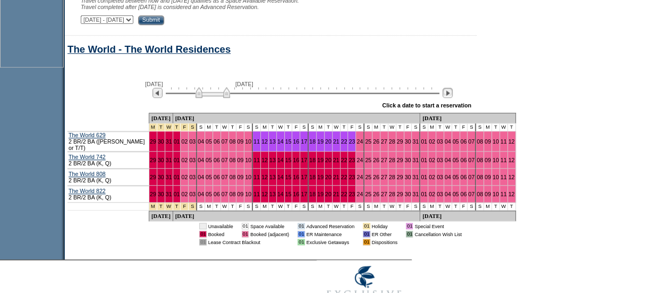 The width and height of the screenshot is (672, 293). What do you see at coordinates (328, 194) in the screenshot?
I see `a: 20` at bounding box center [328, 194].